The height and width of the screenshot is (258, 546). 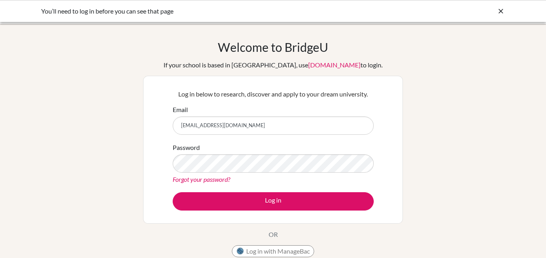 I want to click on button: Log in, so click(x=273, y=202).